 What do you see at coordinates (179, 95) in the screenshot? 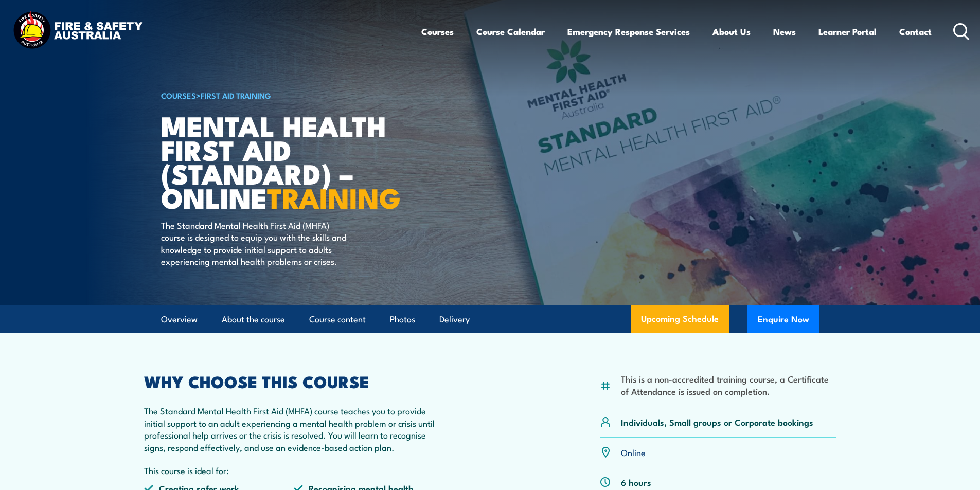
I see `a: COURSES` at bounding box center [179, 95].